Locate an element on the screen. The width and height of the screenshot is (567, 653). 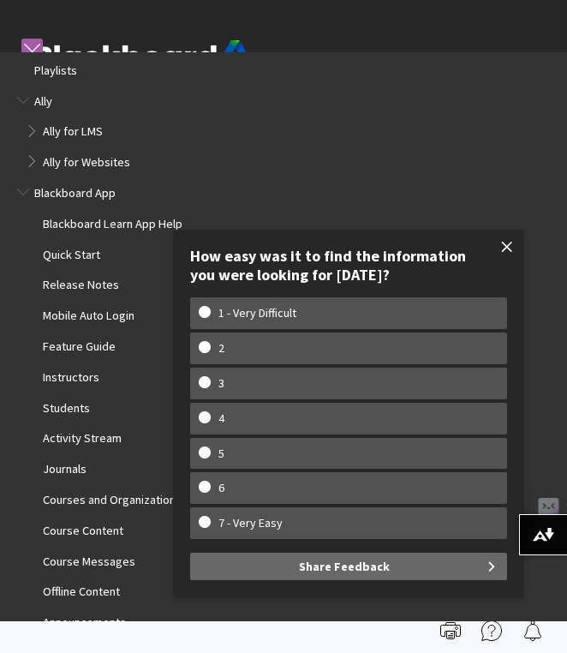
span: Announcements is located at coordinates (84, 619).